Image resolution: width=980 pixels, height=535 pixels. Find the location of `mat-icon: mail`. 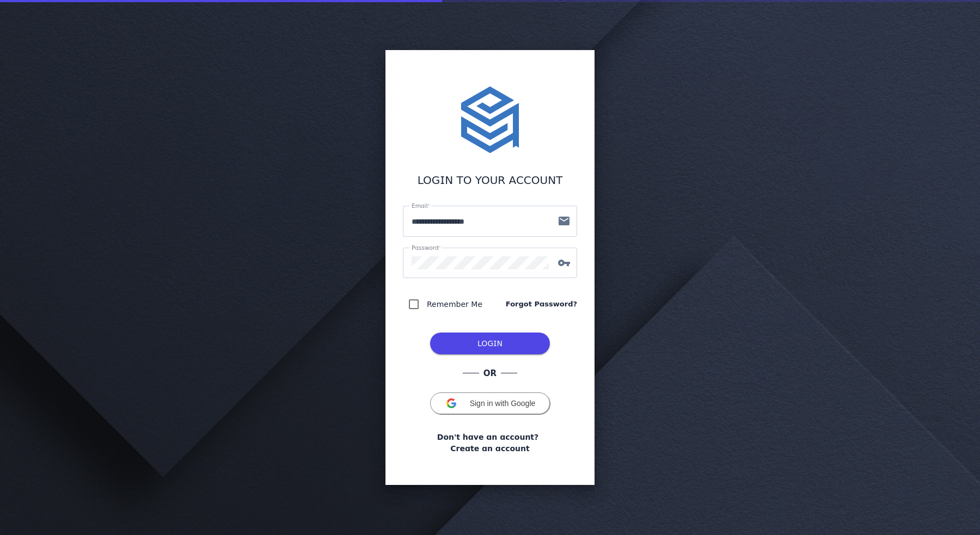

mat-icon: mail is located at coordinates (564, 221).